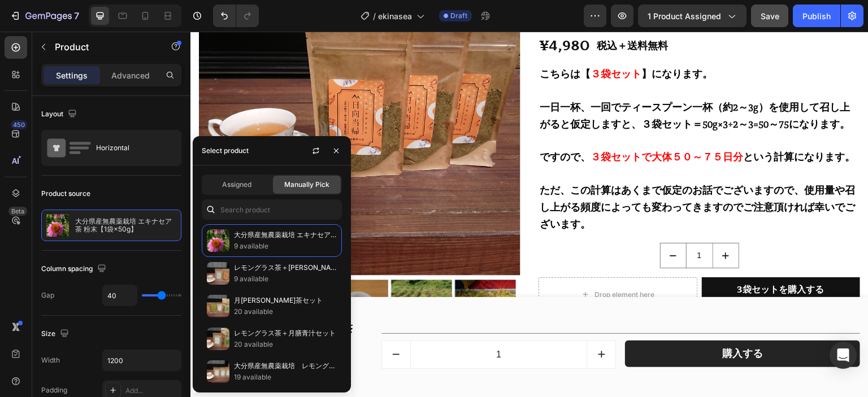 Image resolution: width=868 pixels, height=397 pixels. Describe the element at coordinates (770, 16) in the screenshot. I see `button: Save` at that location.